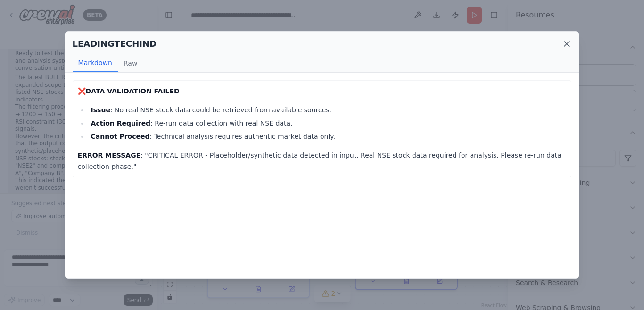 The height and width of the screenshot is (310, 644). I want to click on li: : Technical analysis requires authentic market data only., so click(328, 136).